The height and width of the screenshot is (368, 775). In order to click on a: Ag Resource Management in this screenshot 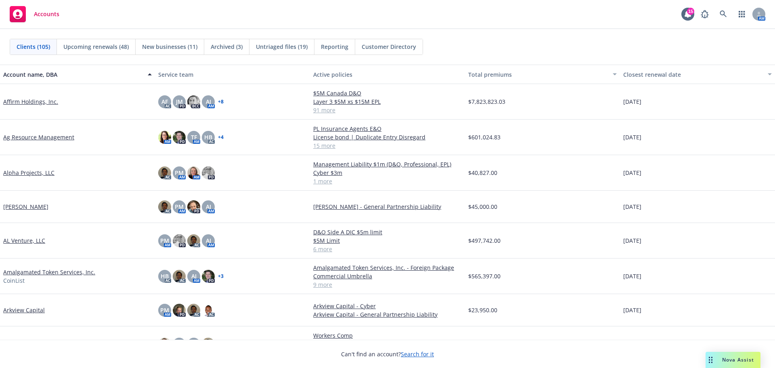, I will do `click(39, 137)`.